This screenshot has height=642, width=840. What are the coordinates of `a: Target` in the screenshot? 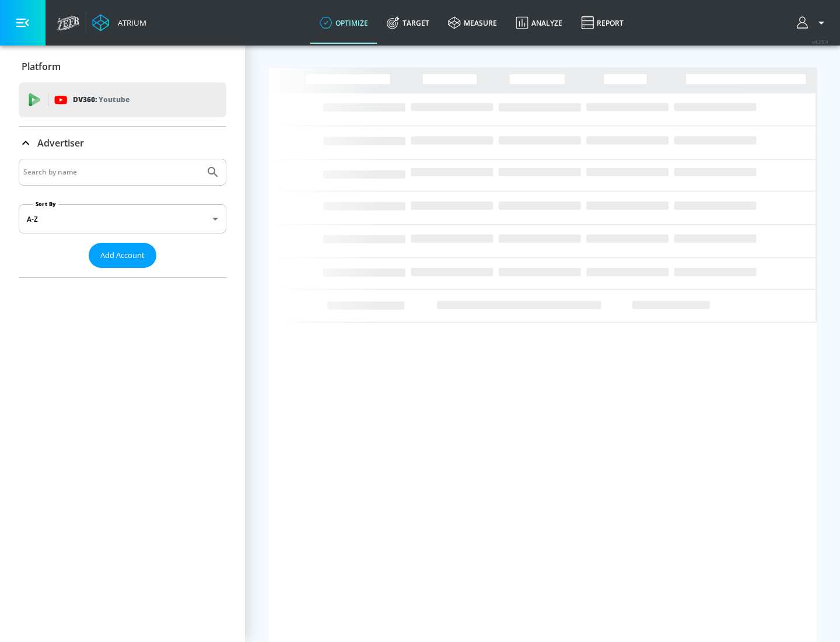 It's located at (408, 23).